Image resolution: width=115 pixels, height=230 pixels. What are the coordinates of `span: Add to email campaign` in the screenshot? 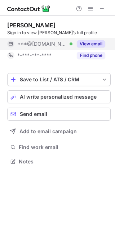 It's located at (48, 131).